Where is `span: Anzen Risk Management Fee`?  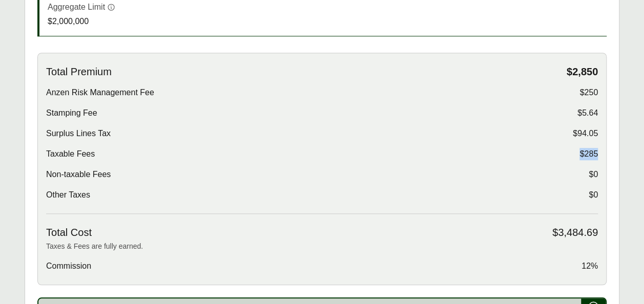
span: Anzen Risk Management Fee is located at coordinates (100, 93).